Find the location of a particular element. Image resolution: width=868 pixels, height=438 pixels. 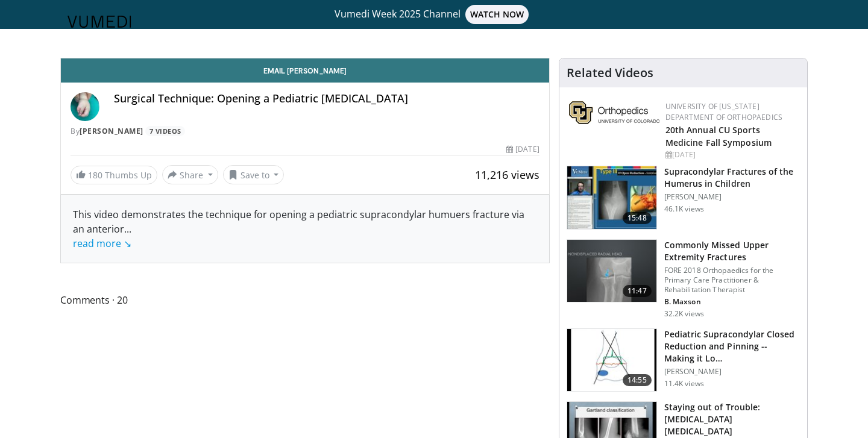

img: 07483a87-f7db-4b95-b01b-f6be0d1b3d91.150x105_q85_crop-smart_upscale.jpg is located at coordinates (612, 198).